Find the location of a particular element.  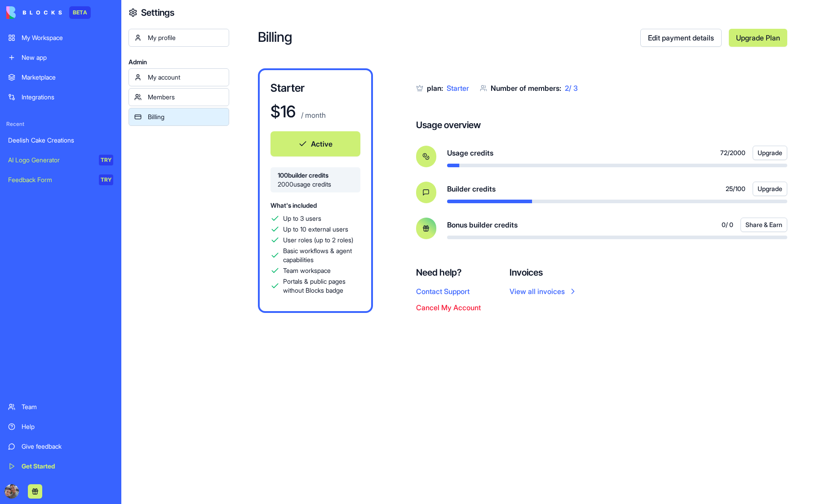

div: My Workspace is located at coordinates (68, 38).